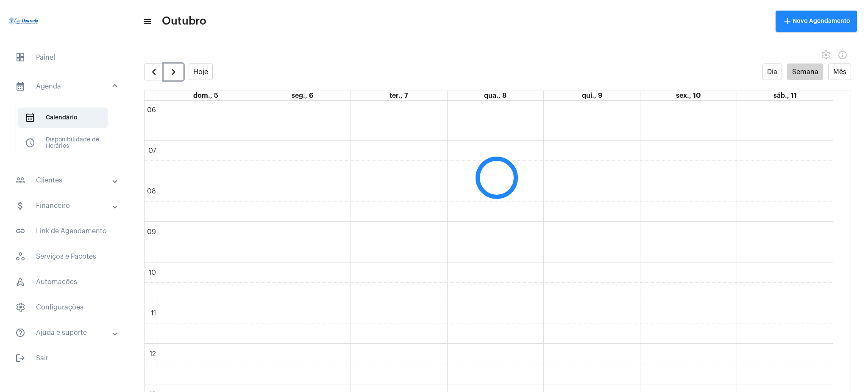  I want to click on mat-panel-title: Clientes, so click(64, 180).